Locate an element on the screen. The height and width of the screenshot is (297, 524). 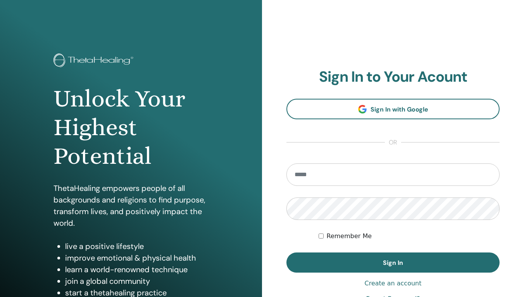
li: join a global community is located at coordinates (137, 281).